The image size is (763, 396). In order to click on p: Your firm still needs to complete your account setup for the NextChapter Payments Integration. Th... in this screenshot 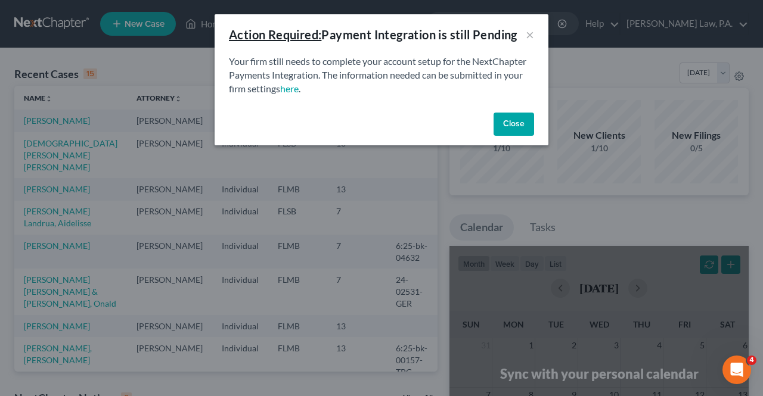, I will do `click(381, 75)`.